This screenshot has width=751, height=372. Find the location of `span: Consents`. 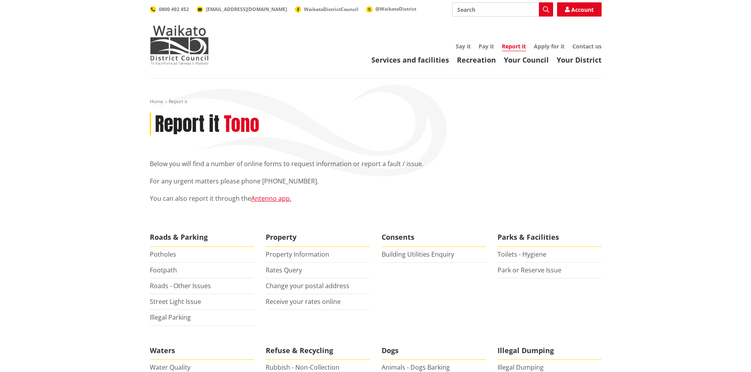

span: Consents is located at coordinates (433, 238).